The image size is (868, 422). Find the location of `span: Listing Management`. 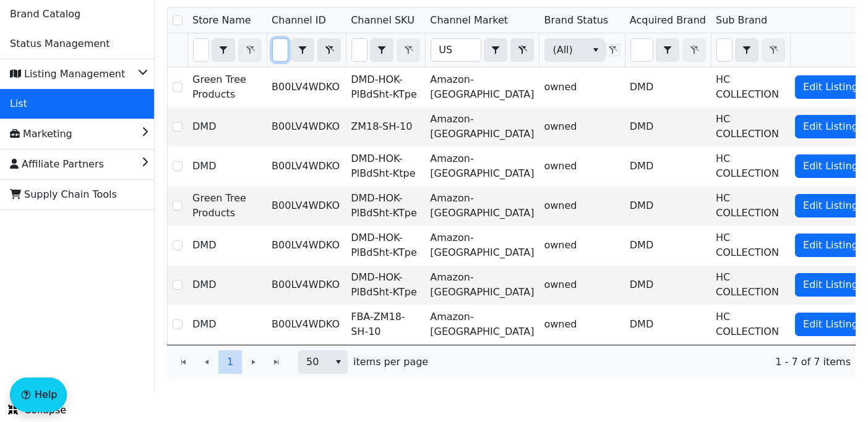

span: Listing Management is located at coordinates (67, 74).